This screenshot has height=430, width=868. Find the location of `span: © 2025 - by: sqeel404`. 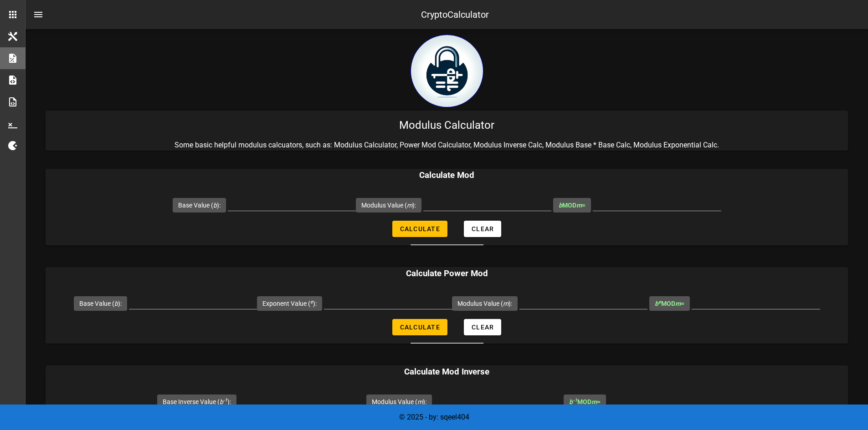

span: © 2025 - by: sqeel404 is located at coordinates (434, 417).